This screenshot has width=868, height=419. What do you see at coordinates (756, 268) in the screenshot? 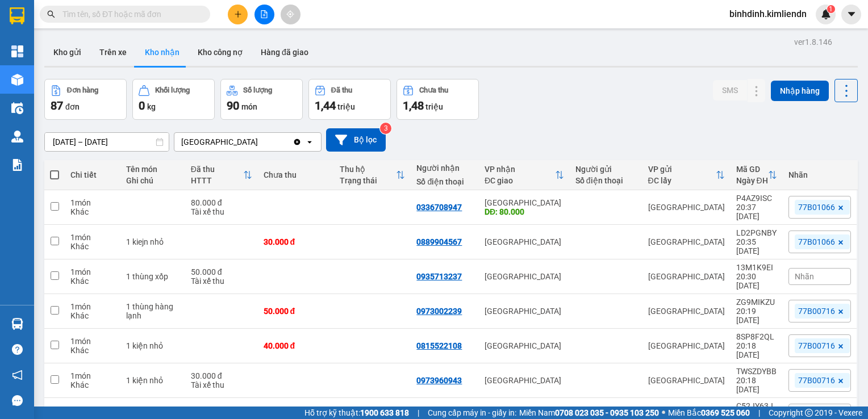
I see `div: 13M1K9EI` at bounding box center [756, 268].